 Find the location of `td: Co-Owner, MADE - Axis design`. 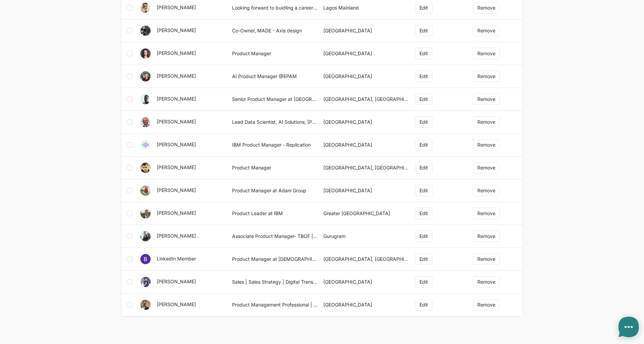

td: Co-Owner, MADE - Axis design is located at coordinates (275, 31).